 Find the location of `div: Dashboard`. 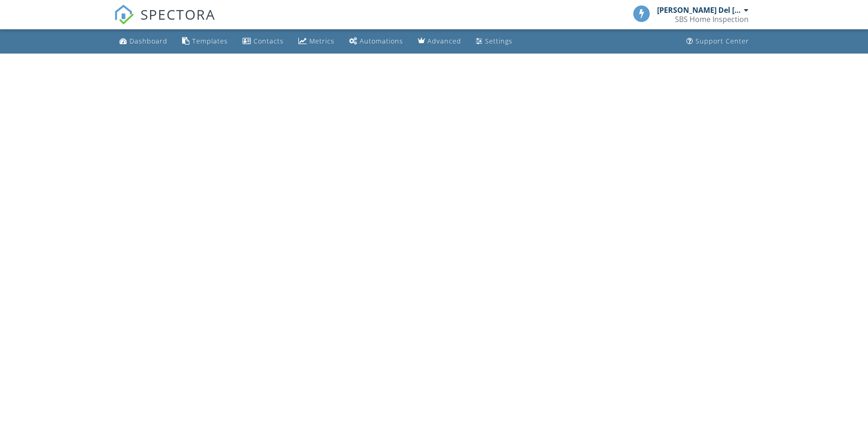

div: Dashboard is located at coordinates (148, 41).